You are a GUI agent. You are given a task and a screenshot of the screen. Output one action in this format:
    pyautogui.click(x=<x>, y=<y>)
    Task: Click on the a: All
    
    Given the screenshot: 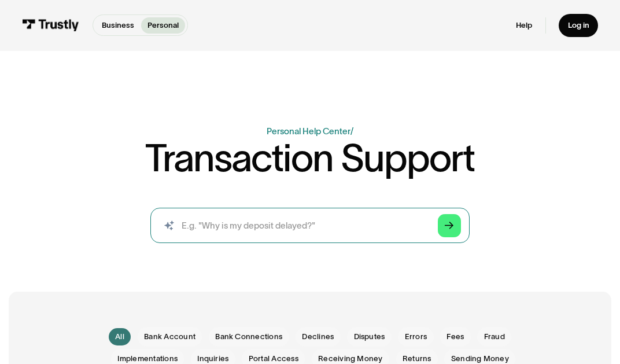 What is the action you would take?
    pyautogui.click(x=120, y=337)
    